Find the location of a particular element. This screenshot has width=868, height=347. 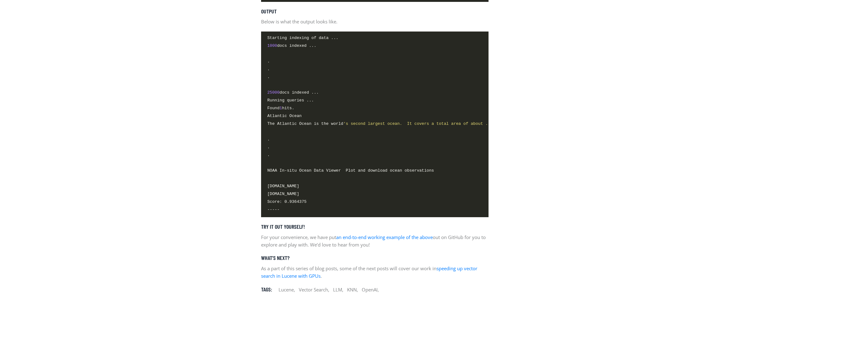

span: Found hits. is located at coordinates (281, 108).